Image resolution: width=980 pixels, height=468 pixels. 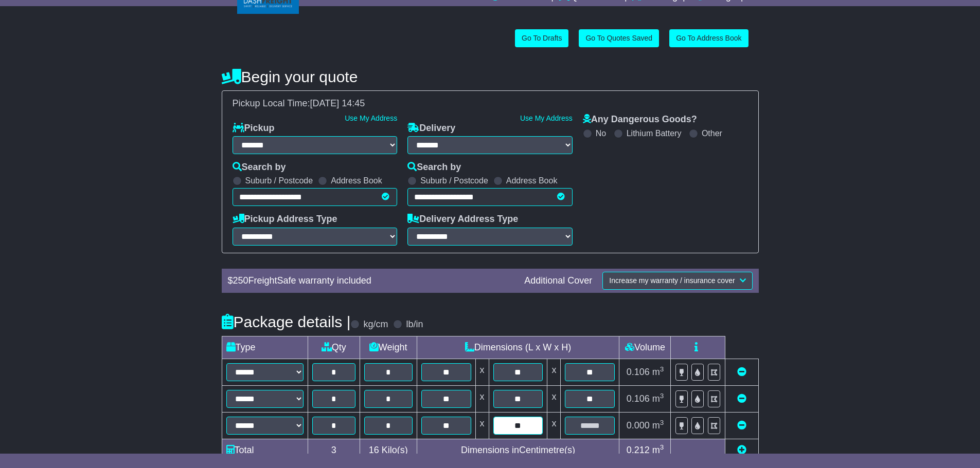 I want to click on a: Go To Quotes Saved, so click(x=619, y=38).